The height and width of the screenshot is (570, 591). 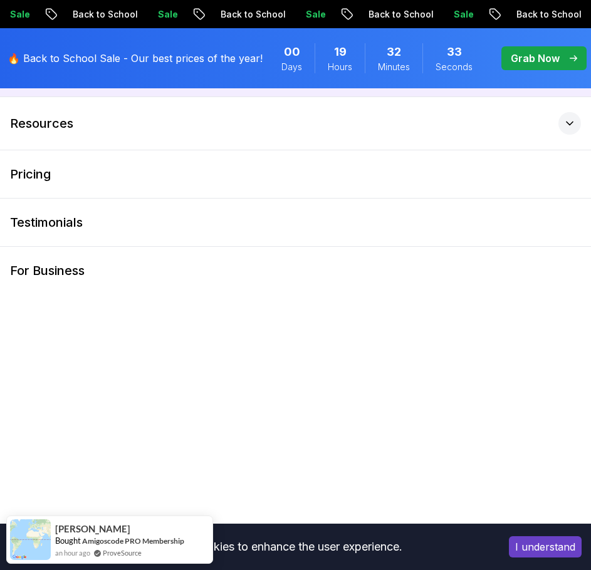 I want to click on span: Days, so click(x=291, y=67).